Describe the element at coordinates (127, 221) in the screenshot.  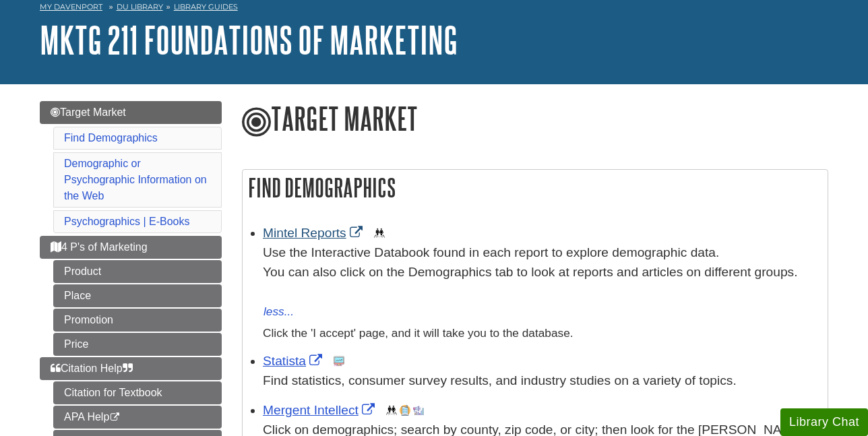
I see `a: Psychographics | E-Books` at that location.